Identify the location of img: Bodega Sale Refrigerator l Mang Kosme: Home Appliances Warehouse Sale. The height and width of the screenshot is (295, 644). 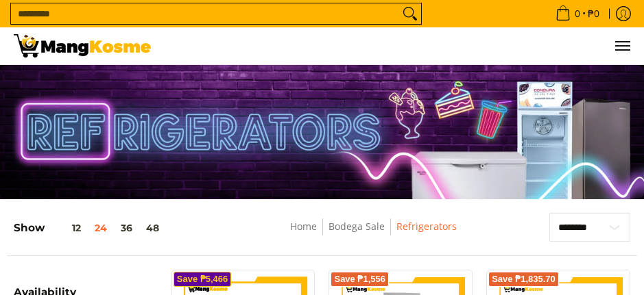
(83, 46).